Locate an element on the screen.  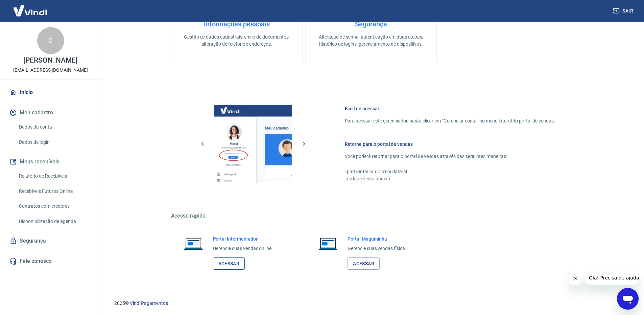
h6: Portal Intermediador is located at coordinates (243, 239).